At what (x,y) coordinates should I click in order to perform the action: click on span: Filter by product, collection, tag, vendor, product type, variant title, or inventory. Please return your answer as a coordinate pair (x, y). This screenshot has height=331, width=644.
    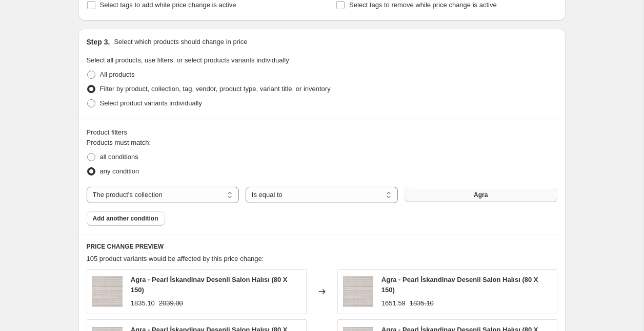
    Looking at the image, I should click on (215, 88).